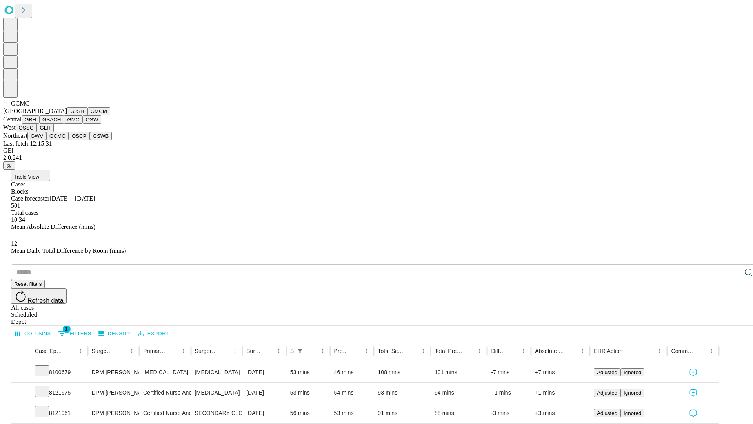 This screenshot has width=753, height=424. Describe the element at coordinates (509, 413) in the screenshot. I see `div: -3 mins` at that location.